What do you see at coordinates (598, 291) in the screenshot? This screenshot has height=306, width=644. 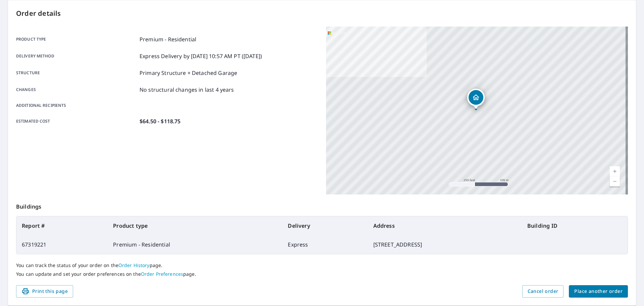 I see `button: Place another order` at bounding box center [598, 291].